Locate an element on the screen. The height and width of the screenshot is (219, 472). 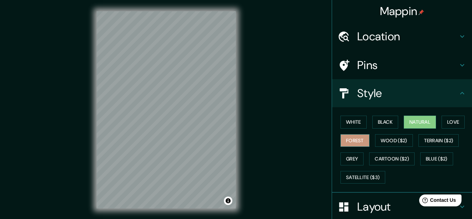
button: Terrain ($2) is located at coordinates (439, 140).